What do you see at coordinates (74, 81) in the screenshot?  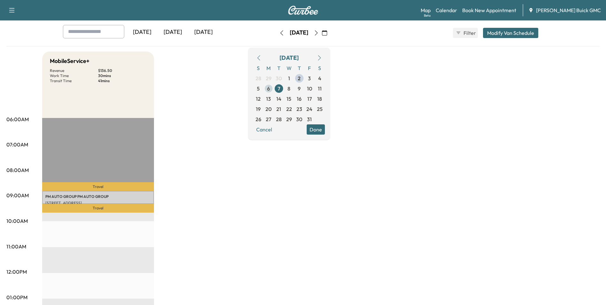 I see `p: Transit Time` at bounding box center [74, 81].